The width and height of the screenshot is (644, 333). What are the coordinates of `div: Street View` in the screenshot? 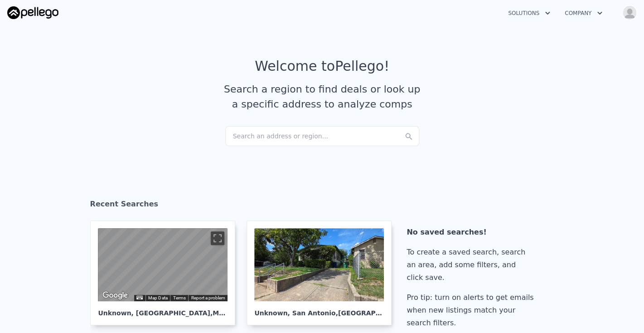 It's located at (162, 264).